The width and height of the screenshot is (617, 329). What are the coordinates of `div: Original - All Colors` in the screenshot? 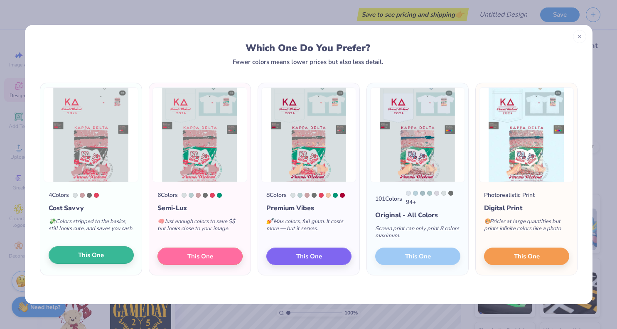 It's located at (418, 215).